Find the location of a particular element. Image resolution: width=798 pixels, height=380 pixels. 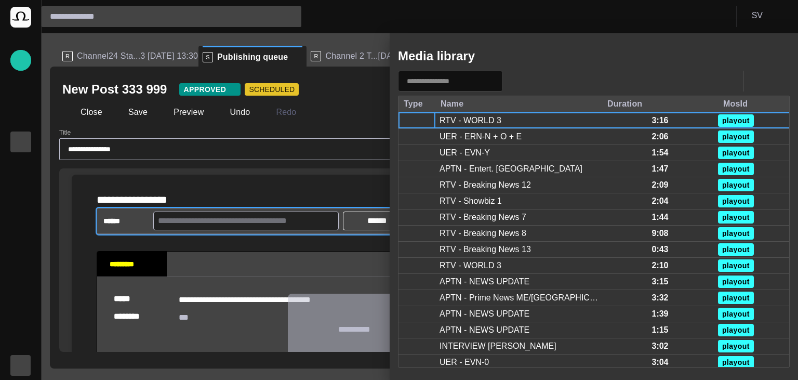

div: APTN - Entert. EUROPE is located at coordinates (510, 169).